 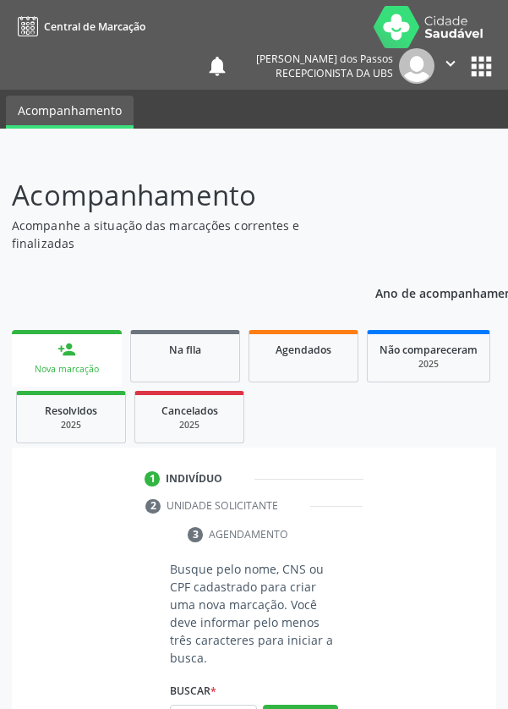 I want to click on div: 1, so click(x=152, y=479).